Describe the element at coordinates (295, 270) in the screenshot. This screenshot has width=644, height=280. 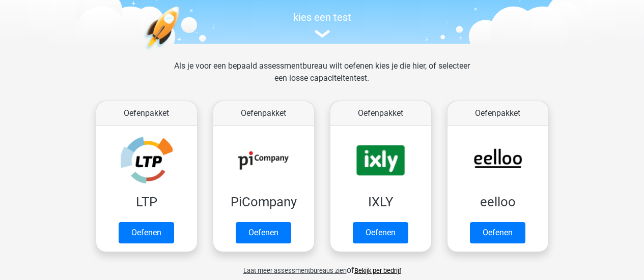
I see `span: Laat meer assessmentbureaus zien` at that location.